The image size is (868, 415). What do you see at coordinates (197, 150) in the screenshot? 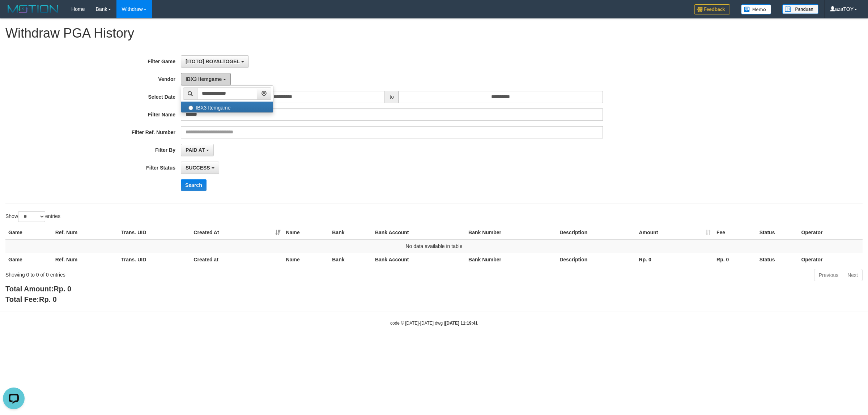
I see `button: PAID AT` at bounding box center [197, 150].